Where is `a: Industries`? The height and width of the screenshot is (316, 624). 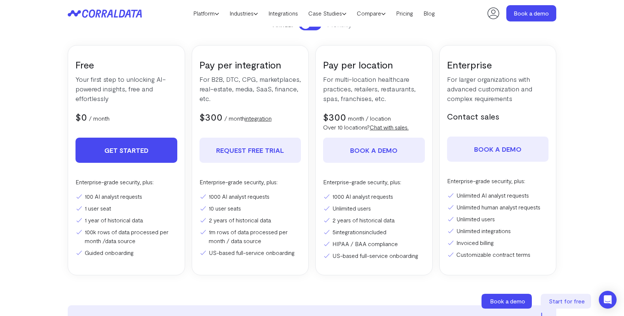
a: Industries is located at coordinates (243, 13).